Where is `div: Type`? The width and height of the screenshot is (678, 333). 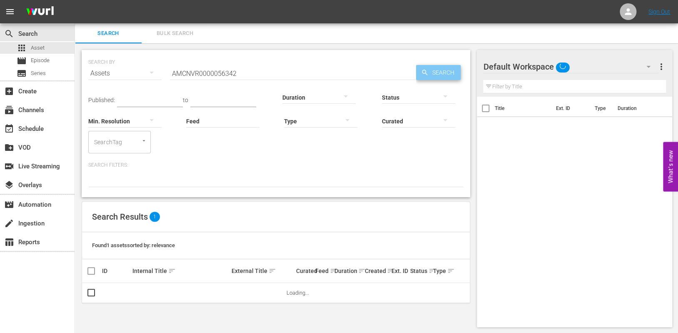 div: Type is located at coordinates (440, 271).